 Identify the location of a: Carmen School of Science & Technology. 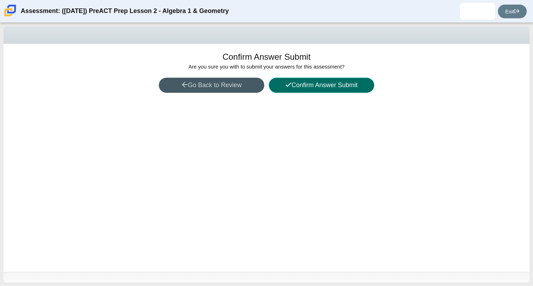
(10, 16).